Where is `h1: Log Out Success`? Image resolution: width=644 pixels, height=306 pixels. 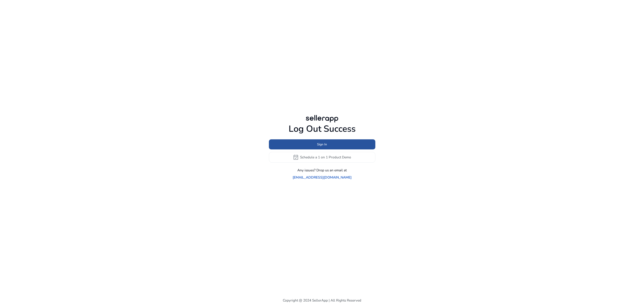 h1: Log Out Success is located at coordinates (322, 129).